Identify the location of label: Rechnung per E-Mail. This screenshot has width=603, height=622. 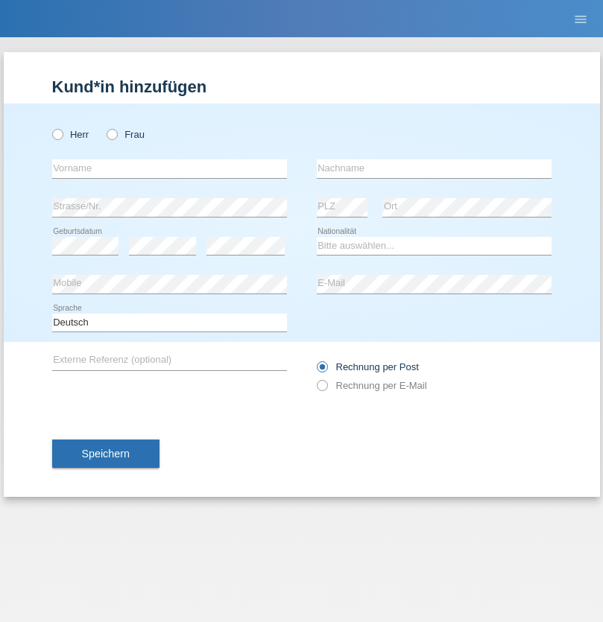
(372, 385).